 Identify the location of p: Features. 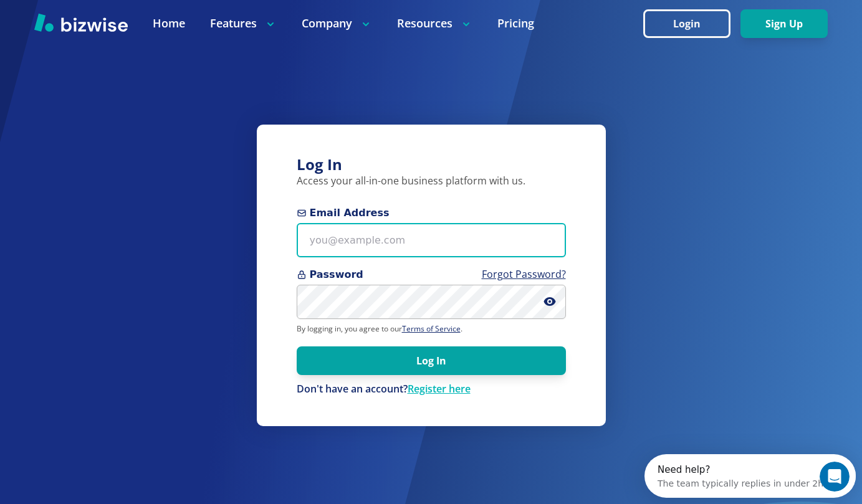
(243, 23).